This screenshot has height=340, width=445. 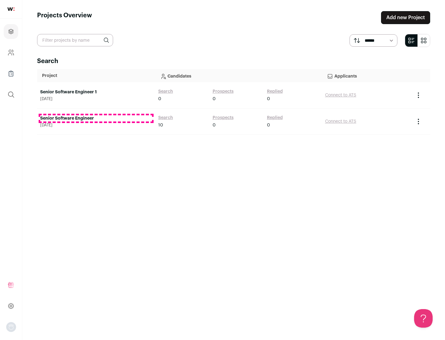 What do you see at coordinates (96, 92) in the screenshot?
I see `a: Senior Software Engineer 1` at bounding box center [96, 92].